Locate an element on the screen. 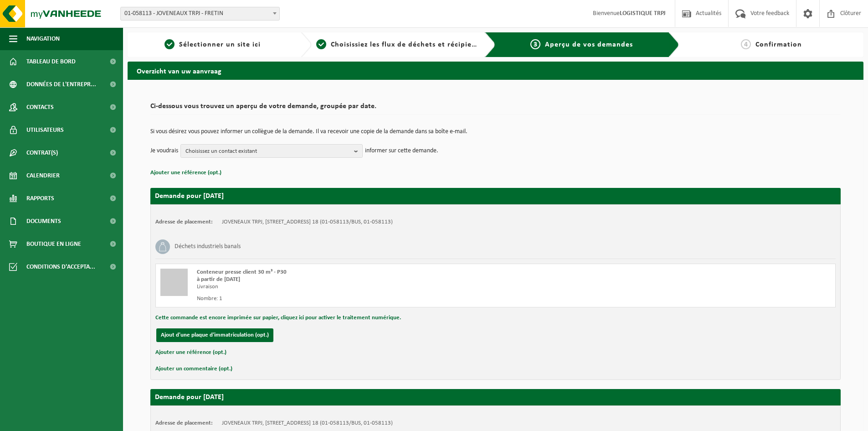 Image resolution: width=868 pixels, height=431 pixels. p: Si vous désirez vous pouvez informer un collègue de la demande. Il va recevoir une copie de la de... is located at coordinates (495, 131).